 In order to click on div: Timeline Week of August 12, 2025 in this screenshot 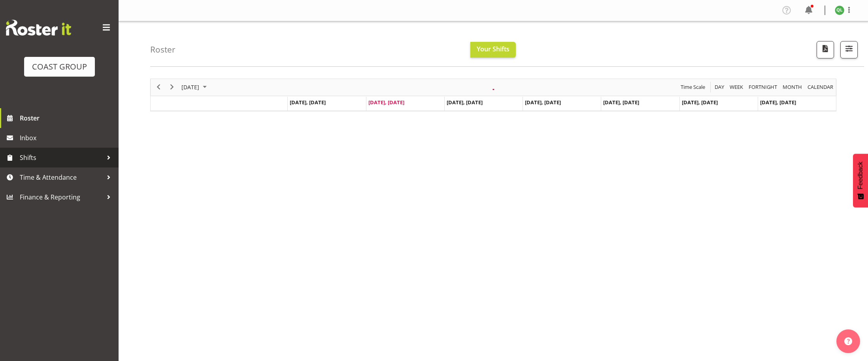, I will do `click(493, 95)`.